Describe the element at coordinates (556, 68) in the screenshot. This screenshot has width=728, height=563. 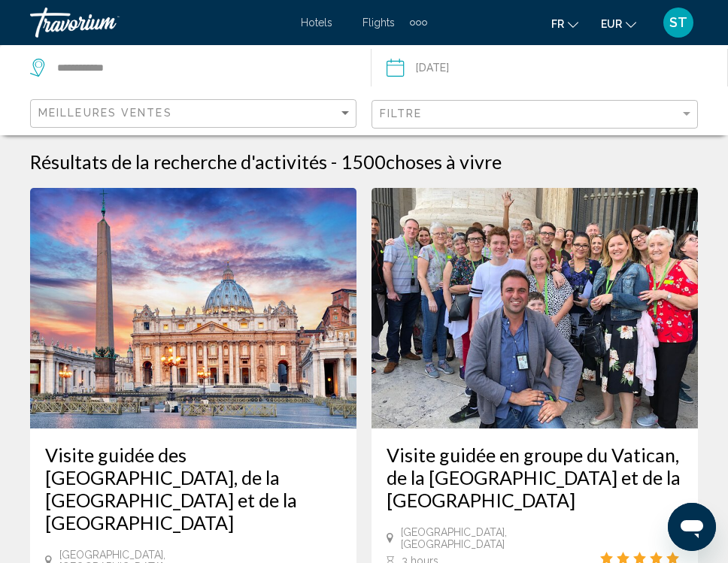
I see `button: Date: Sep 3, 2025` at that location.